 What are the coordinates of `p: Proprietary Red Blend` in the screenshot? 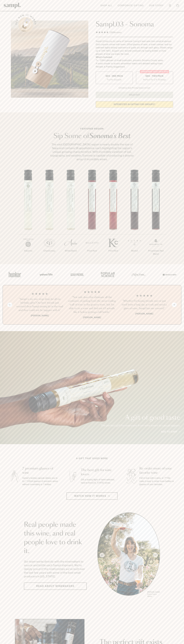 It's located at (156, 253).